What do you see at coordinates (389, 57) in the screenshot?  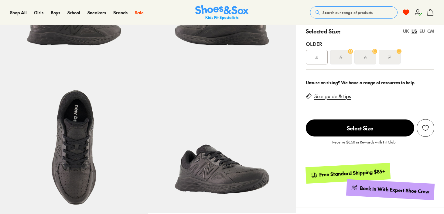 I see `s: 7` at bounding box center [389, 57].